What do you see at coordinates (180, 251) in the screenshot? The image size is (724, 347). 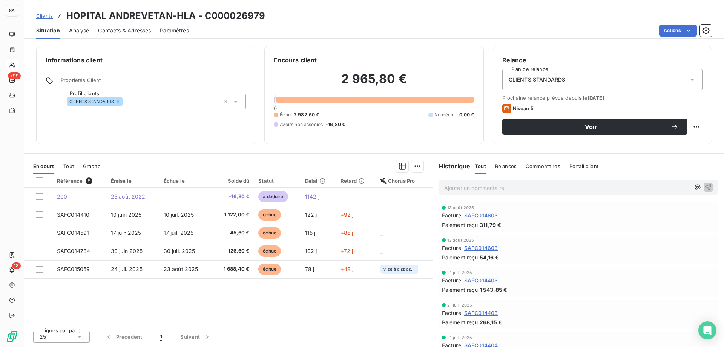 I see `span: 30 juil. 2025` at bounding box center [180, 251].